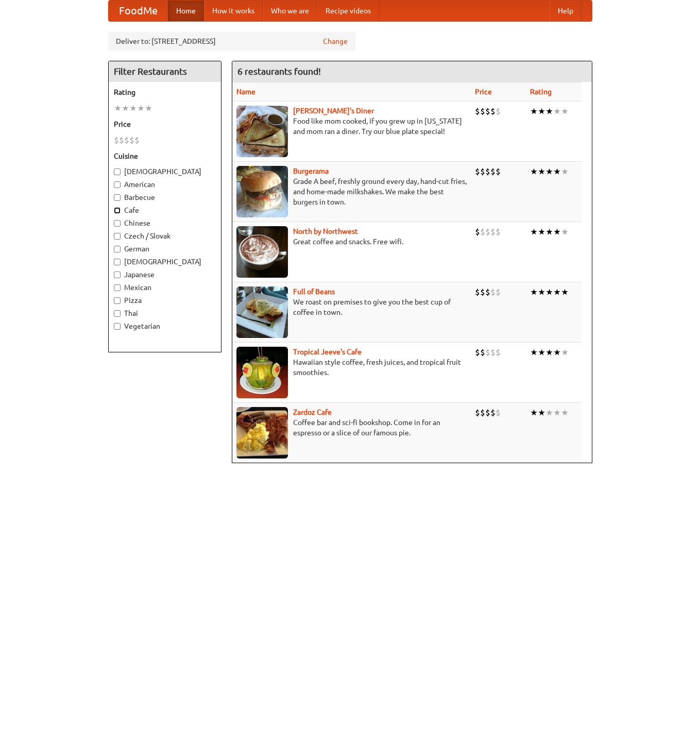  Describe the element at coordinates (262, 433) in the screenshot. I see `img: zardoz.jpg` at that location.